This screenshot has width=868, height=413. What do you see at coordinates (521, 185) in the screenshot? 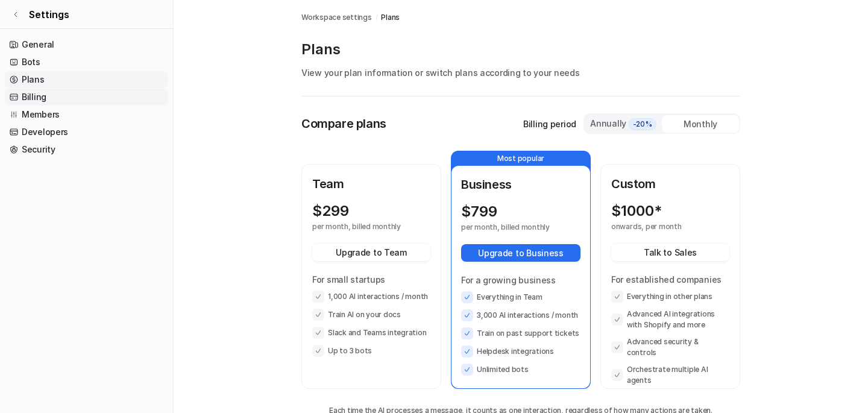
I see `p: Business` at bounding box center [521, 185].